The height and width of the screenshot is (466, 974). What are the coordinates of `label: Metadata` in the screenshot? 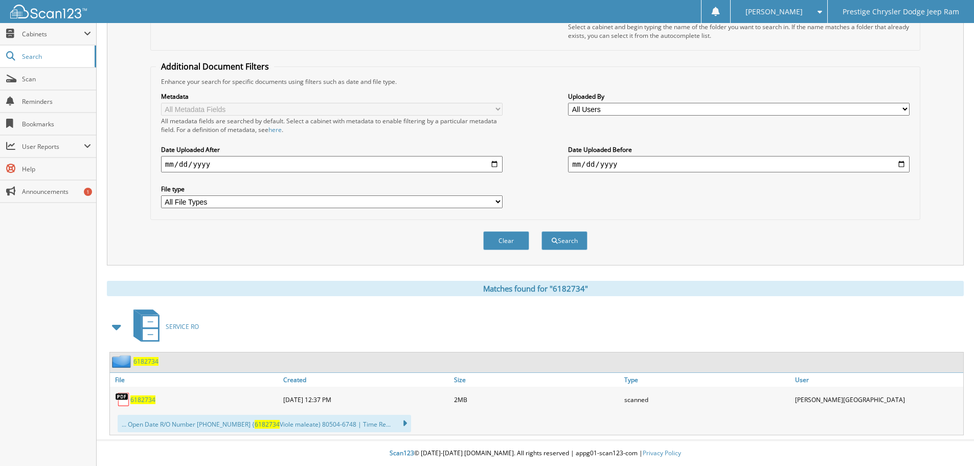 It's located at (332, 96).